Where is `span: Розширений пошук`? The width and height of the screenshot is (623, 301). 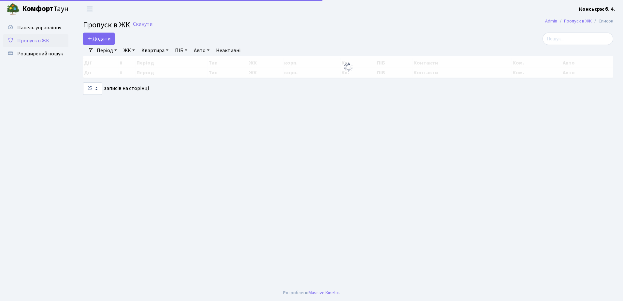 span: Розширений пошук is located at coordinates (40, 54).